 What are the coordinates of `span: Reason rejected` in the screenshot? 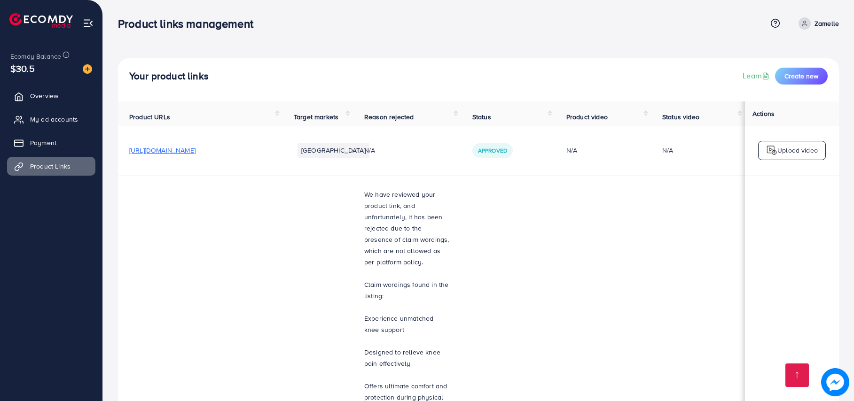 It's located at (389, 117).